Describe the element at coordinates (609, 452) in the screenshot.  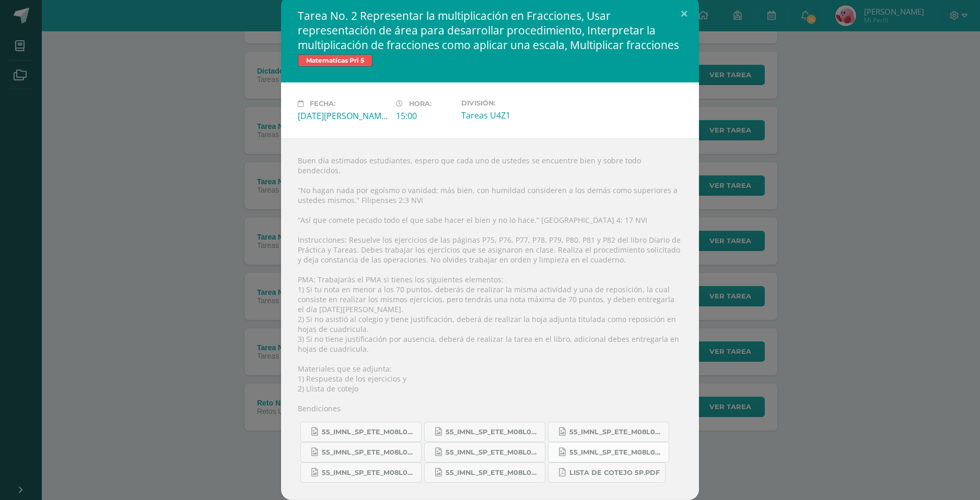
I see `a: 55_imnl_sp_ete_m08l05_11_crop_1.png` at that location.